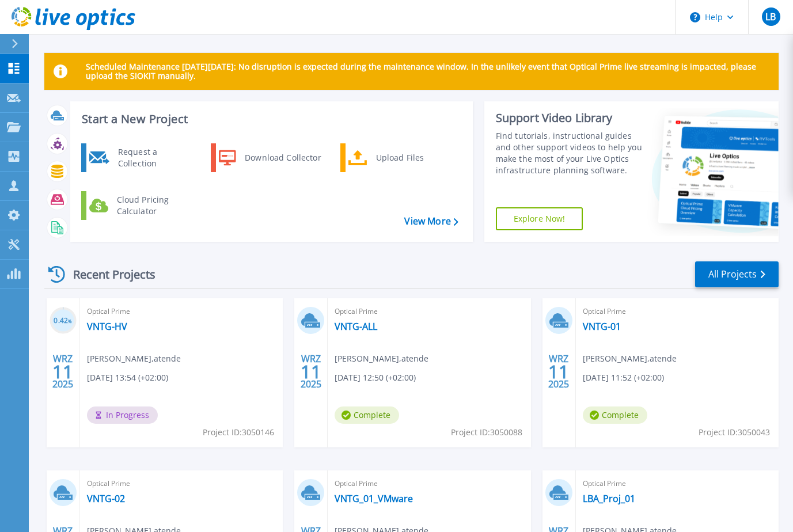  I want to click on a: All Projects, so click(736, 274).